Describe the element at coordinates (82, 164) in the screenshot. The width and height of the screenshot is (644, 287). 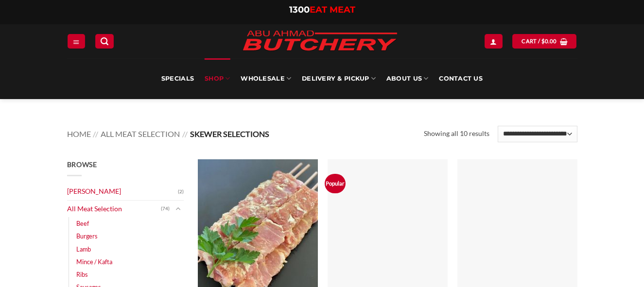
I see `span: Browse` at that location.